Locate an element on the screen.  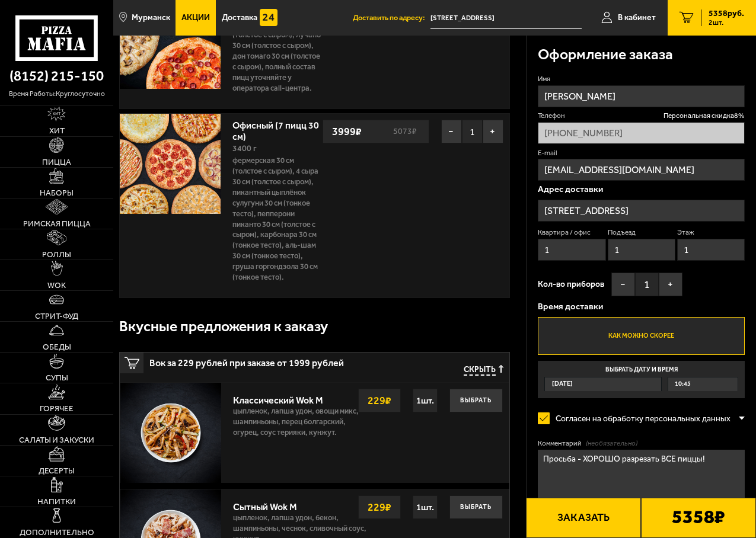
h3: Вкусные предложения к заказу is located at coordinates (224, 326).